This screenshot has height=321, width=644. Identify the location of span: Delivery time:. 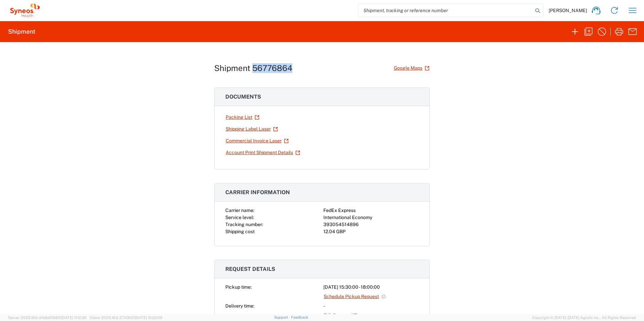
(240, 306).